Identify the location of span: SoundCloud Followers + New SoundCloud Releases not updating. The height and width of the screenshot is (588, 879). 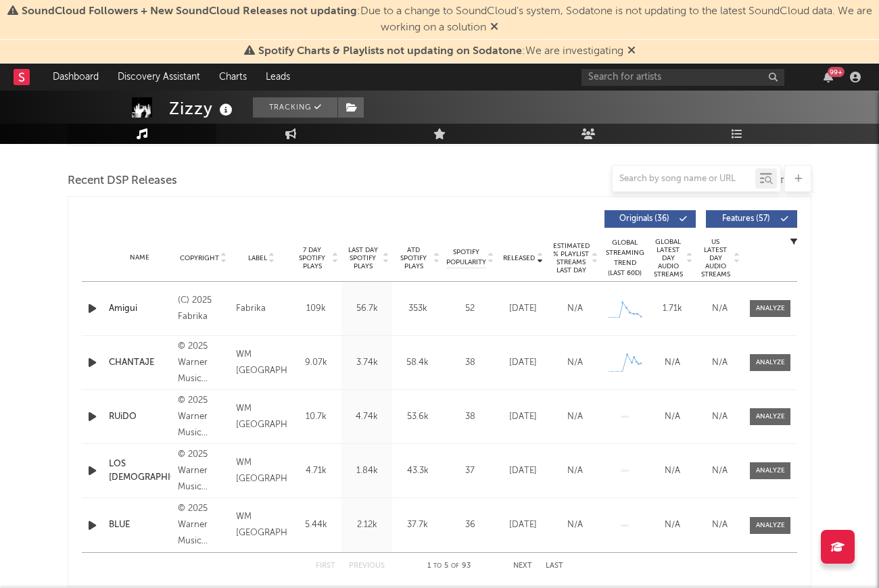
(190, 12).